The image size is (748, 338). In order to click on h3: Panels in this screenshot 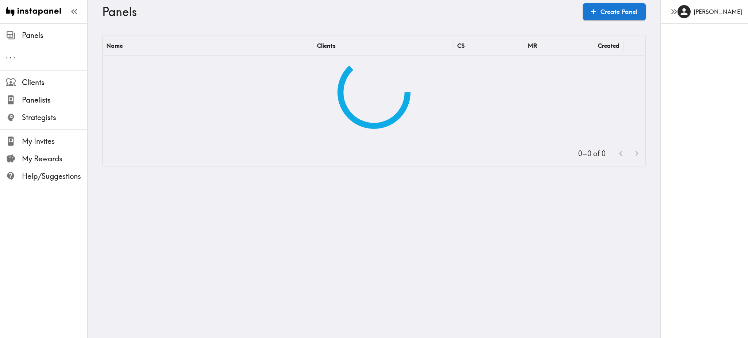, I will do `click(340, 12)`.